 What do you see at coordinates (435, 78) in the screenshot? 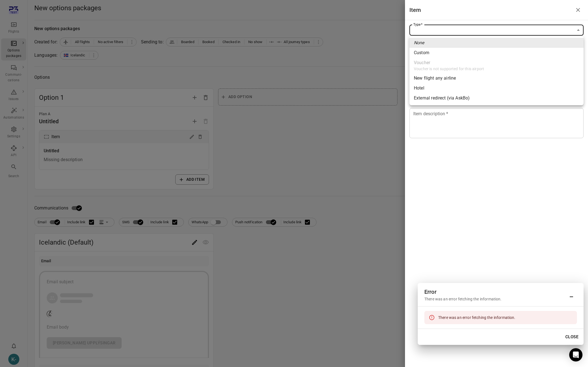
I see `div: New flight any airline` at bounding box center [435, 78].